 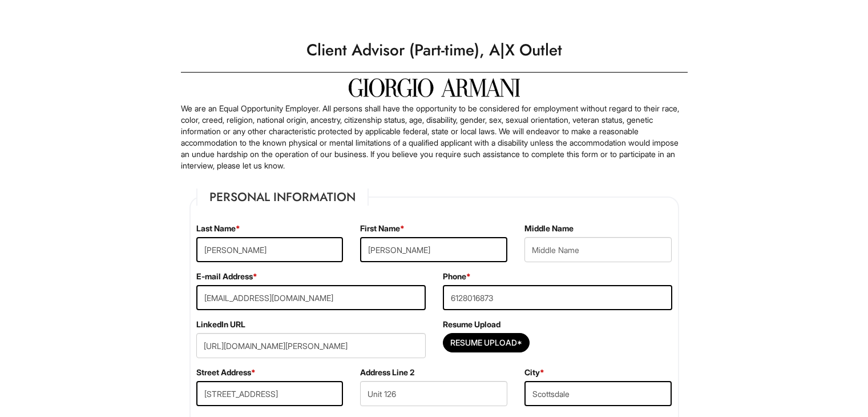 I want to click on input: Last Name, so click(x=270, y=250).